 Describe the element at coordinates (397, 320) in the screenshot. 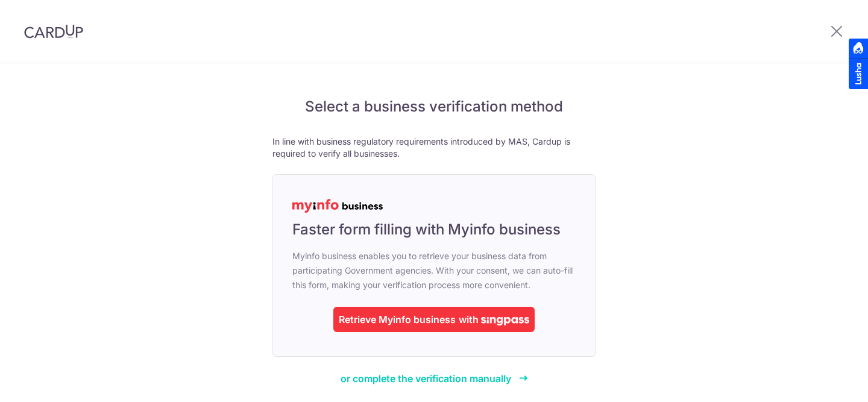

I see `div: Retrieve Myinfo business` at that location.